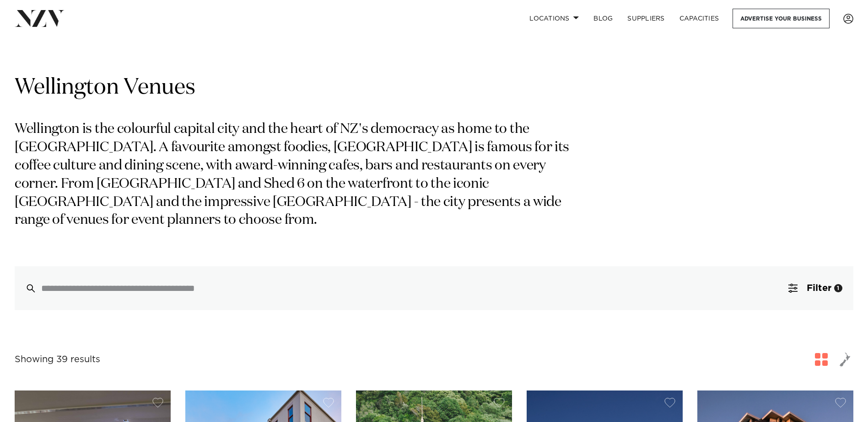 The image size is (868, 422). Describe the element at coordinates (646, 19) in the screenshot. I see `a: SUPPLIERS` at that location.